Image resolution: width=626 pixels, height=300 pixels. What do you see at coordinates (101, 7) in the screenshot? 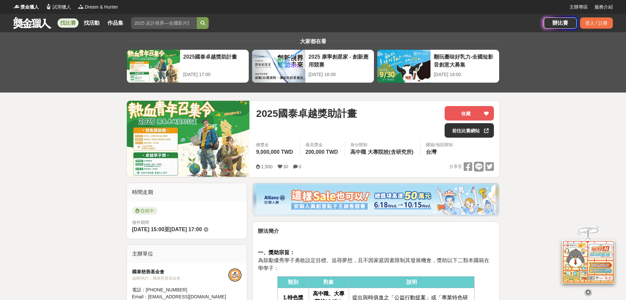
I see `span: Dream & Hunter` at bounding box center [101, 7].